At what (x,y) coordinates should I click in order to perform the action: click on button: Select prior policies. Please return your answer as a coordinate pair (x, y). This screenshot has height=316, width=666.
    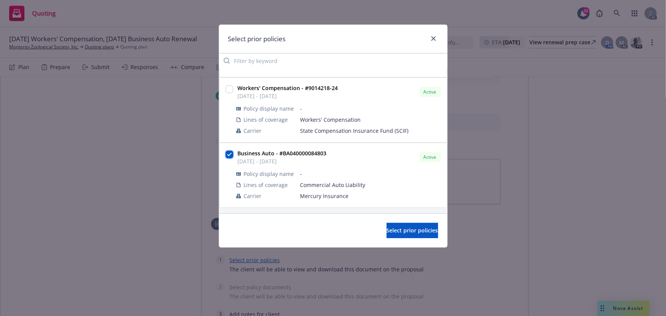
    Looking at the image, I should click on (412, 230).